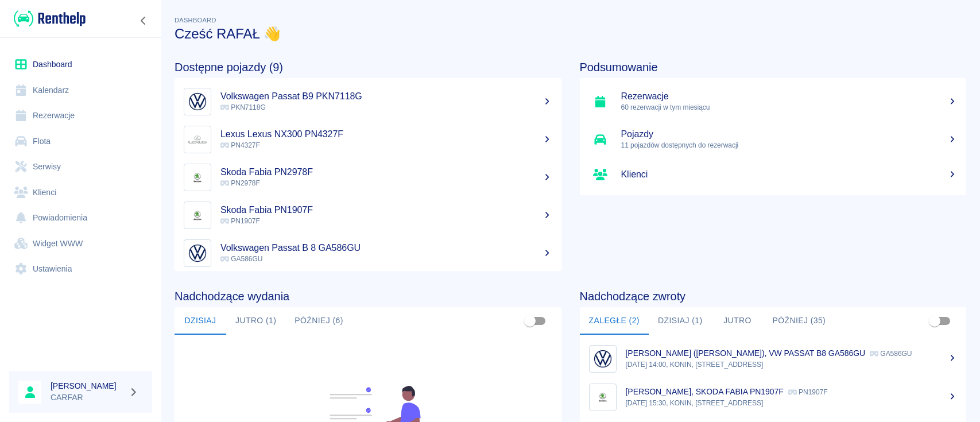 The image size is (980, 422). Describe the element at coordinates (808, 392) in the screenshot. I see `p: PN1907F` at that location.